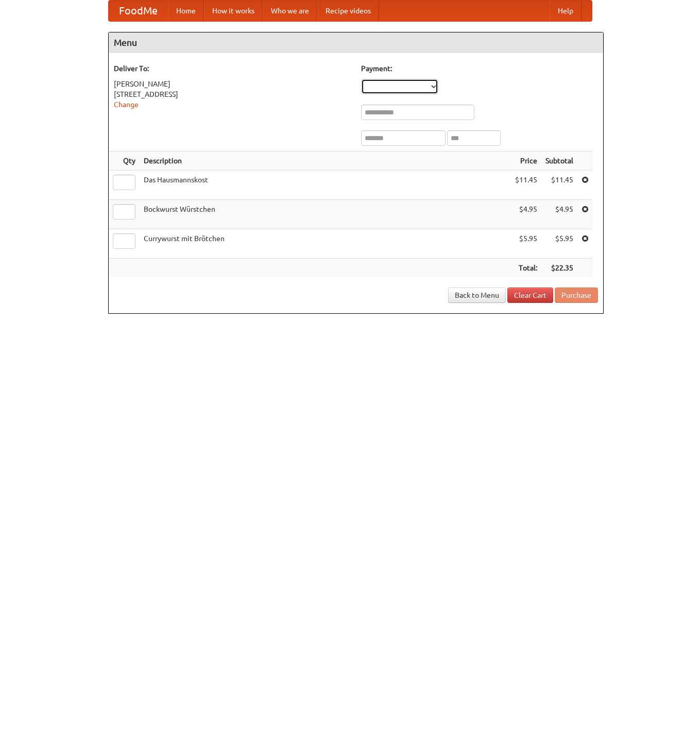 This screenshot has width=700, height=729. I want to click on th: Subtotal, so click(559, 161).